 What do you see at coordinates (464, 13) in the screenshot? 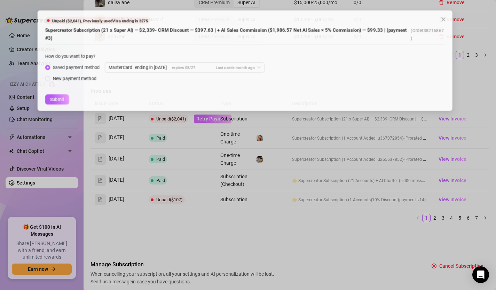
I see `span: Close` at bounding box center [464, 13].